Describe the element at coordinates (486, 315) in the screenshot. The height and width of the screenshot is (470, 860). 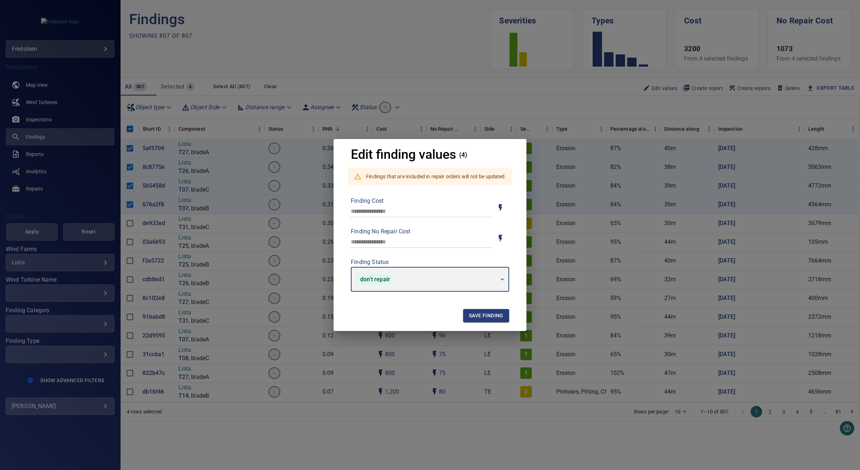
I see `span: Save finding` at that location.